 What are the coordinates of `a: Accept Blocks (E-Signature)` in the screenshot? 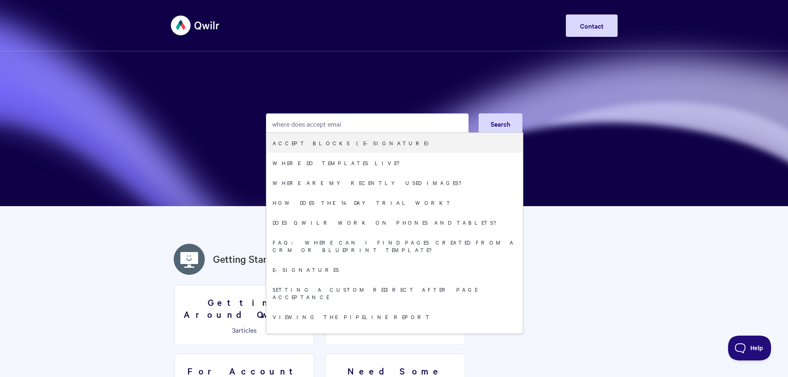 It's located at (394, 143).